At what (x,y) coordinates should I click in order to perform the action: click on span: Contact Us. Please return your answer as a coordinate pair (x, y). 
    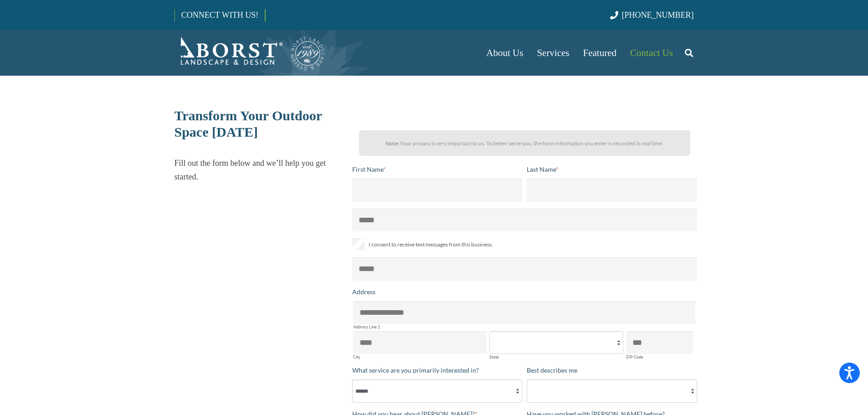
    Looking at the image, I should click on (652, 53).